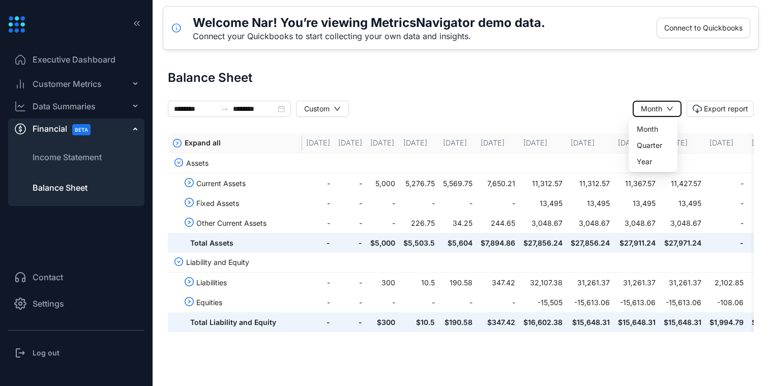 This screenshot has width=769, height=386. Describe the element at coordinates (458, 223) in the screenshot. I see `span: 34.25` at that location.